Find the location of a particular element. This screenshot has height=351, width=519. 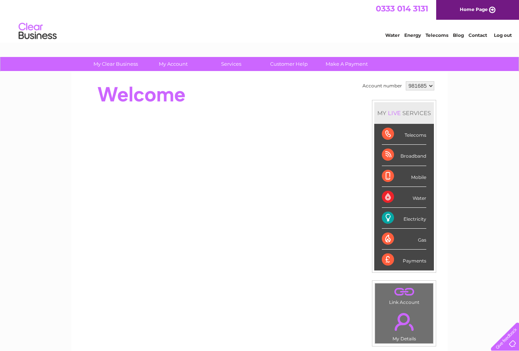

a: Services is located at coordinates (231, 64).